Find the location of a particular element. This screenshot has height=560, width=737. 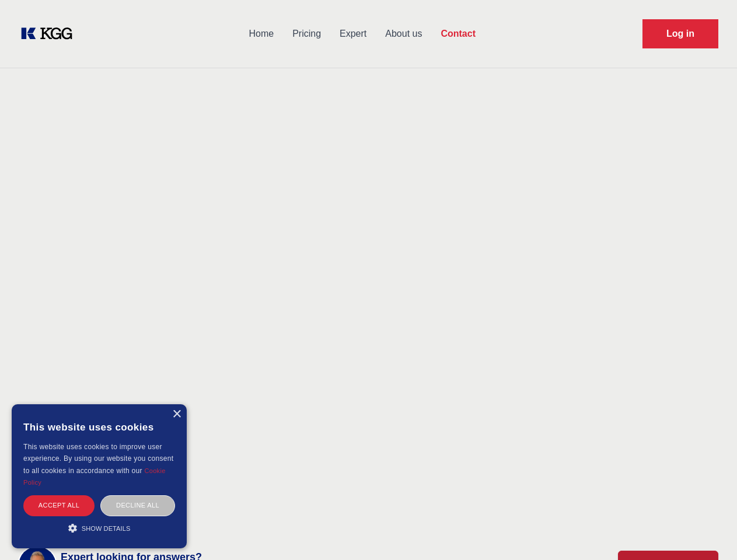

span: This website uses cookies to improve user experience. By using our website you consent to all coo... is located at coordinates (98, 459).